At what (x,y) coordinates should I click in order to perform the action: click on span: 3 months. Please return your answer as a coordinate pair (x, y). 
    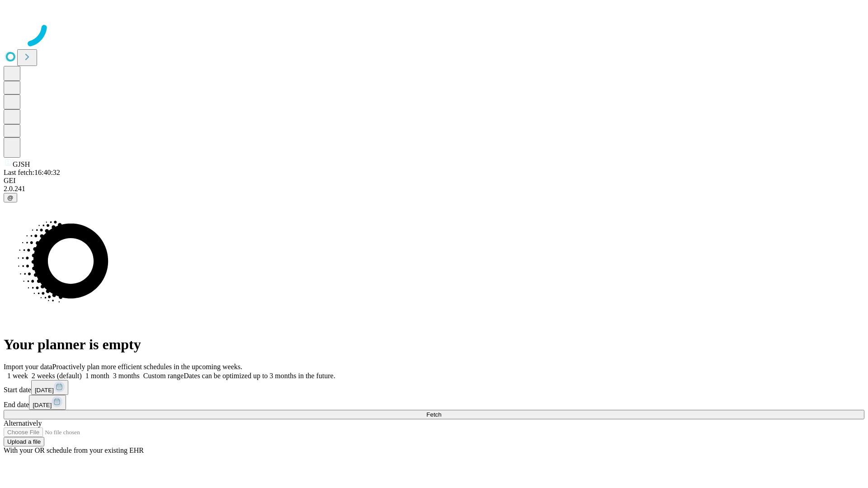
    Looking at the image, I should click on (126, 376).